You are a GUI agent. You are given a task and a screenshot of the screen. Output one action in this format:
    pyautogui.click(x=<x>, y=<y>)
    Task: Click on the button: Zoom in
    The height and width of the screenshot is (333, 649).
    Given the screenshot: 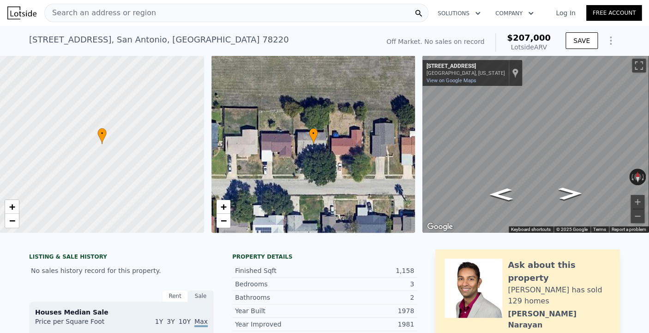 What is the action you would take?
    pyautogui.click(x=638, y=202)
    